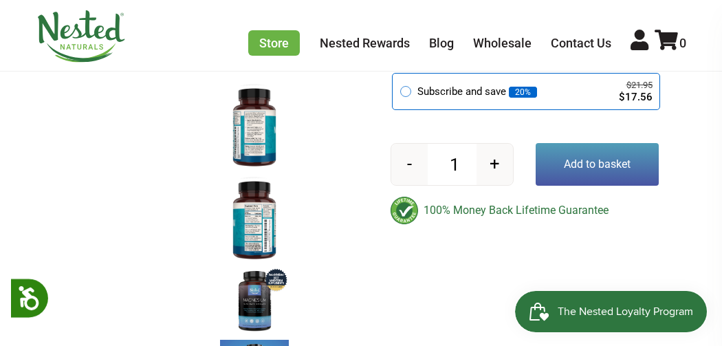 Image resolution: width=722 pixels, height=346 pixels. Describe the element at coordinates (442, 43) in the screenshot. I see `a: Blog` at that location.